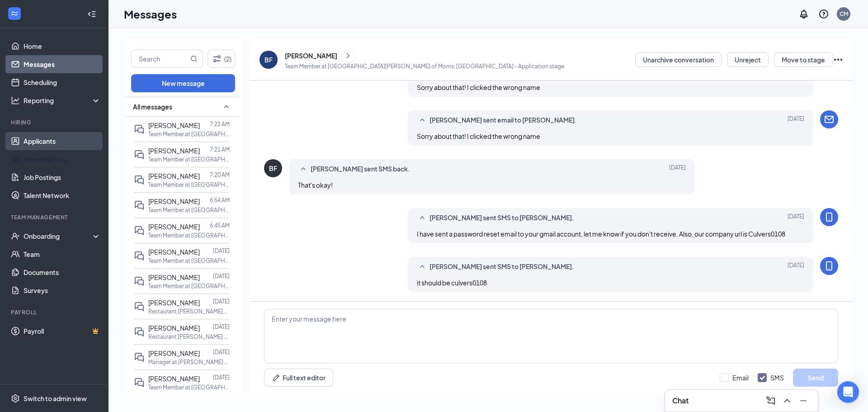 This screenshot has height=412, width=868. I want to click on a: Sourcing Tools, so click(62, 159).